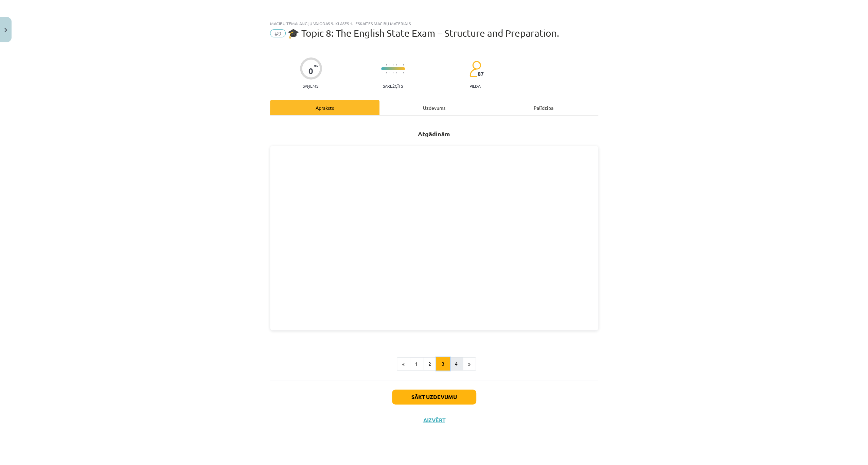  What do you see at coordinates (311, 86) in the screenshot?
I see `p: Saņemsi` at bounding box center [311, 86].